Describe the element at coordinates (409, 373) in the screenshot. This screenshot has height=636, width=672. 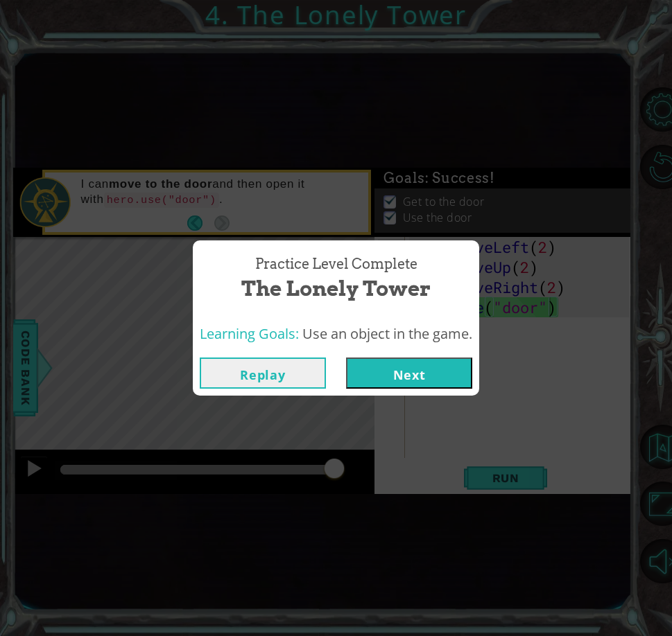
I see `button: Next` at that location.